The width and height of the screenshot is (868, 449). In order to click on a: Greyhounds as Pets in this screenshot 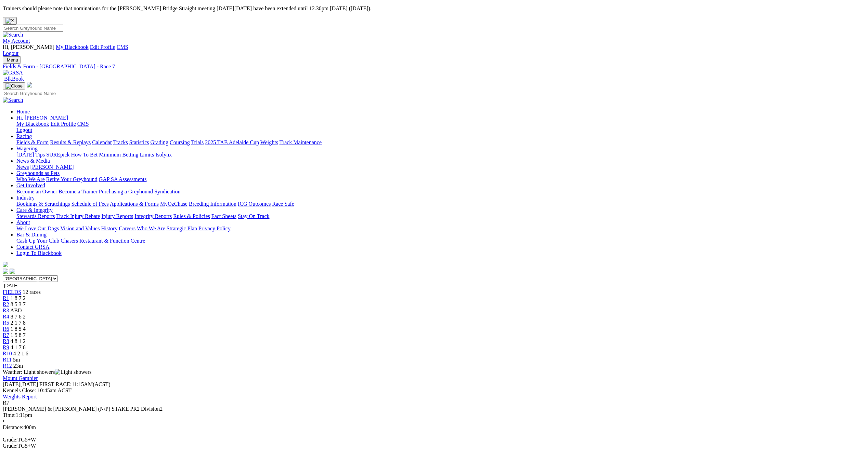, I will do `click(38, 173)`.